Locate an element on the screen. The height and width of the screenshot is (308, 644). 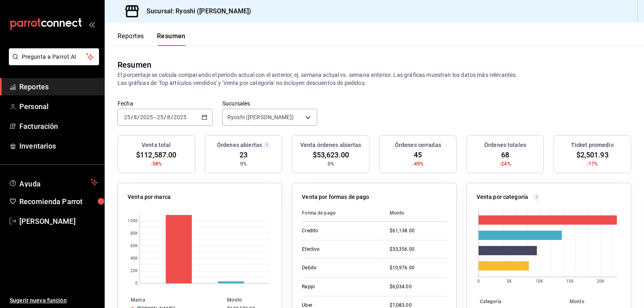
span: -58% is located at coordinates (156, 164).